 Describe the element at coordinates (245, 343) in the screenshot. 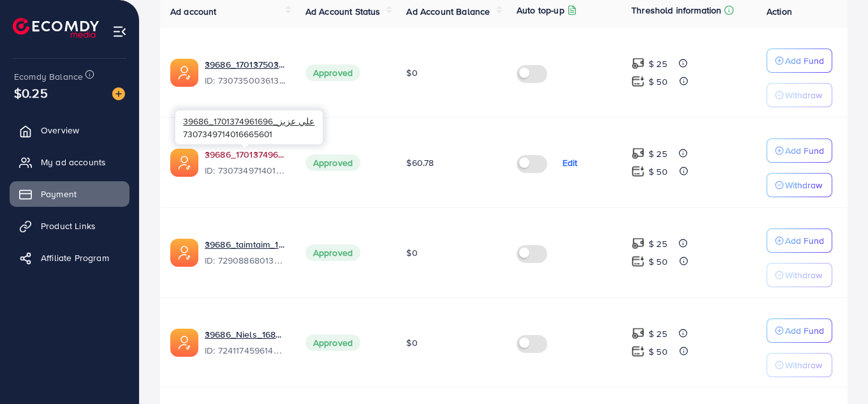

I see `div: <span class='underline'>39686_Niels_1685967347144</span></br>7241174596148281346` at that location.